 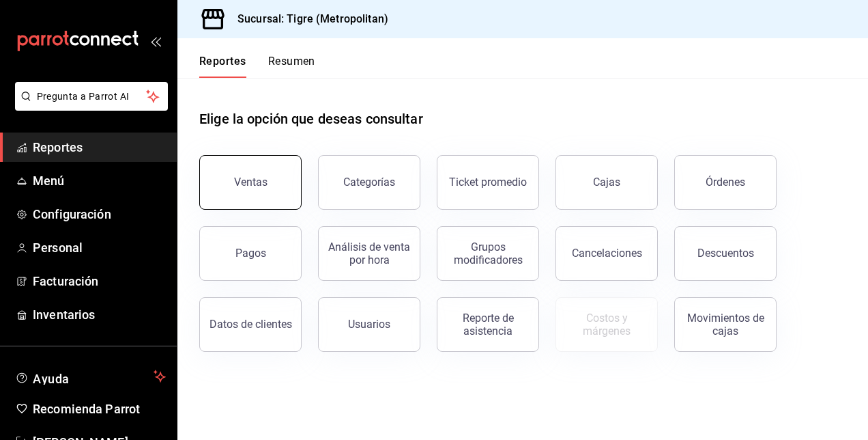 I want to click on button: Cancelaciones, so click(x=607, y=253).